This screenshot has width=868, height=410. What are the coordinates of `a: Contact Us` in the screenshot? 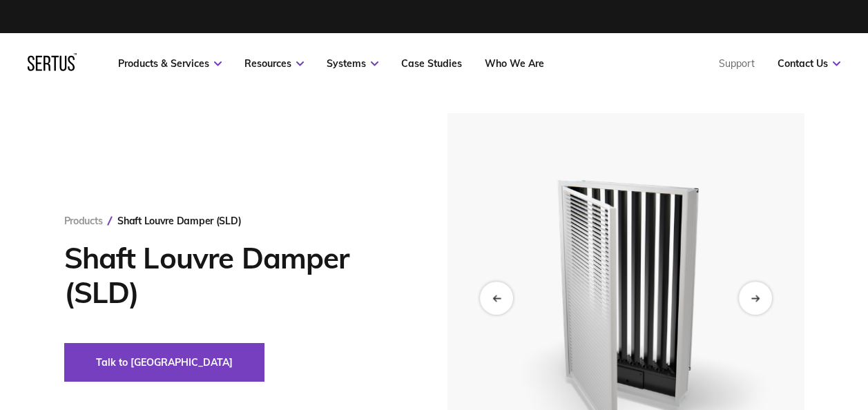 It's located at (809, 64).